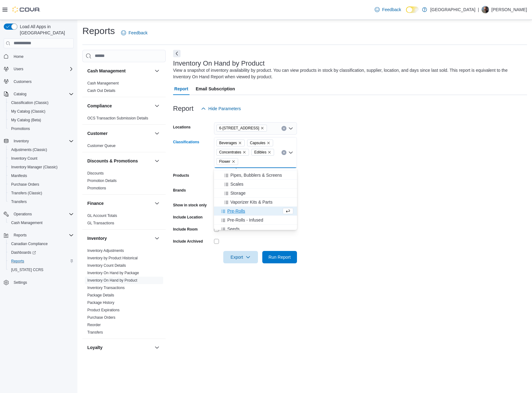  I want to click on a: Inventory Adjustments, so click(105, 251).